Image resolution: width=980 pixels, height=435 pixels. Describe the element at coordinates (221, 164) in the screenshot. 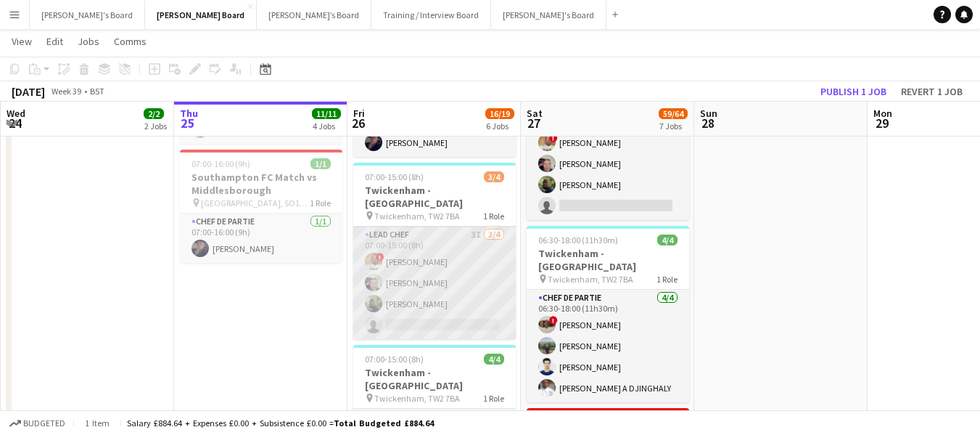

I see `span: 07:00-16:00 (9h)` at that location.